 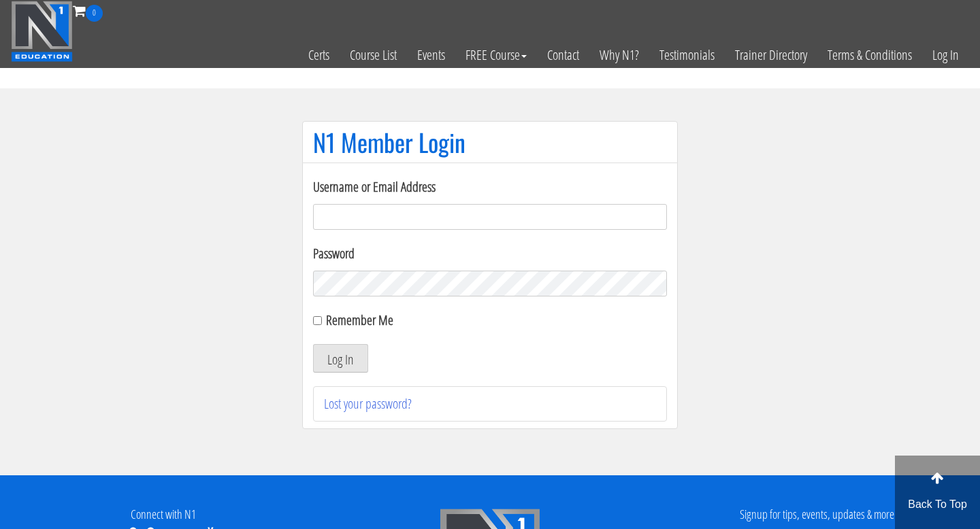 What do you see at coordinates (431, 55) in the screenshot?
I see `a: Events` at bounding box center [431, 55].